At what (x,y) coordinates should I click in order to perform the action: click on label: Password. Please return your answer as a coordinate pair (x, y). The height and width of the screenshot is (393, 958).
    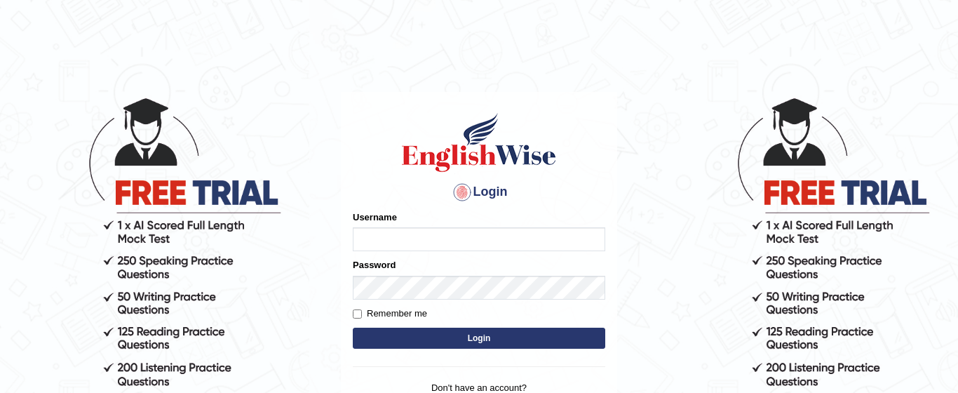
    Looking at the image, I should click on (374, 264).